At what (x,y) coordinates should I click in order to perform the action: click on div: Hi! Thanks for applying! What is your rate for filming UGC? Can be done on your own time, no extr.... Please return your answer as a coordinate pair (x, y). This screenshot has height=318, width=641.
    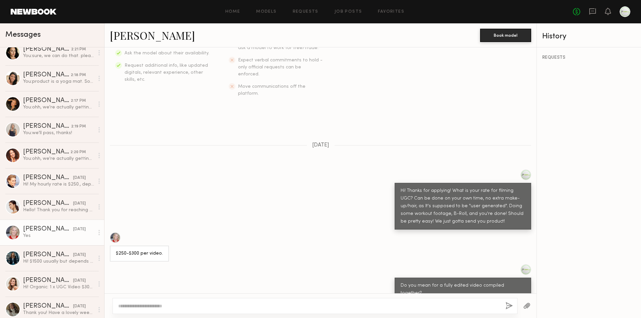
    Looking at the image, I should click on (462, 206).